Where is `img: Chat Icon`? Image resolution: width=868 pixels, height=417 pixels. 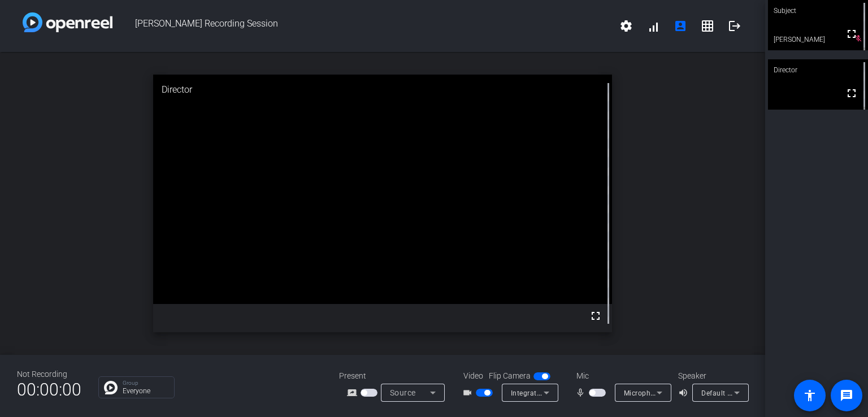
img: Chat Icon is located at coordinates (111, 388).